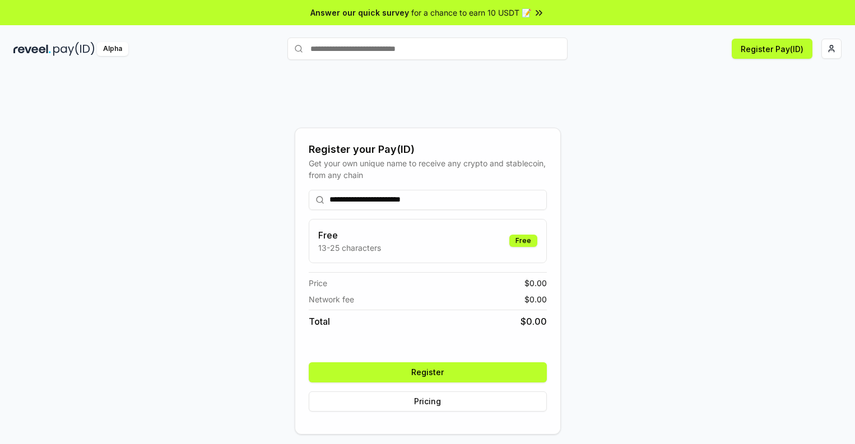  What do you see at coordinates (32, 49) in the screenshot?
I see `img: reveel_dark` at bounding box center [32, 49].